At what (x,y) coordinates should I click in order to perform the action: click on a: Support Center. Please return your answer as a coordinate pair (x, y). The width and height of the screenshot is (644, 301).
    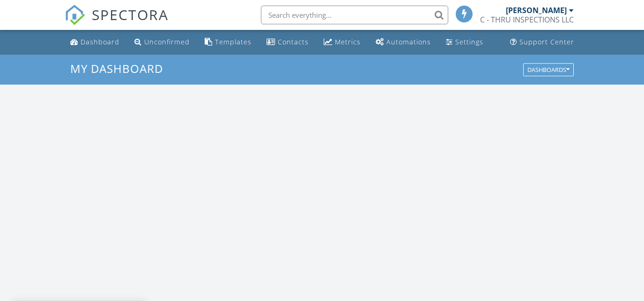
    Looking at the image, I should click on (542, 42).